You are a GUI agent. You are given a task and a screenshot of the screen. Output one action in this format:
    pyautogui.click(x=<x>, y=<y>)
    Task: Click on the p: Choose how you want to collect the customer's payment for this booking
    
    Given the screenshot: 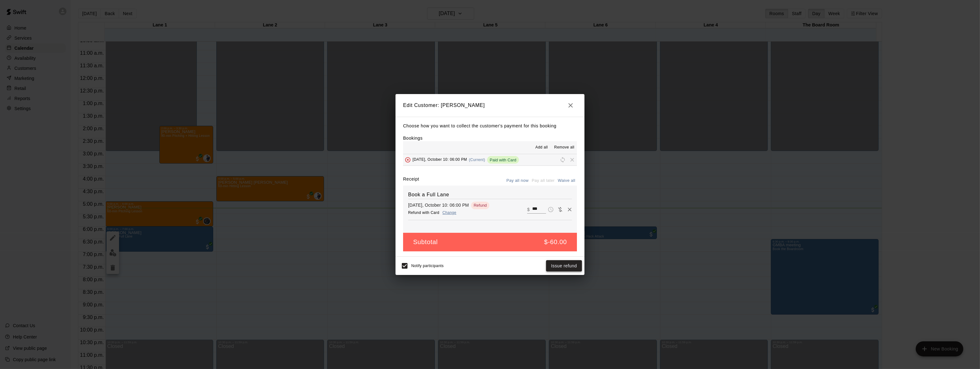 What is the action you would take?
    pyautogui.click(x=490, y=126)
    